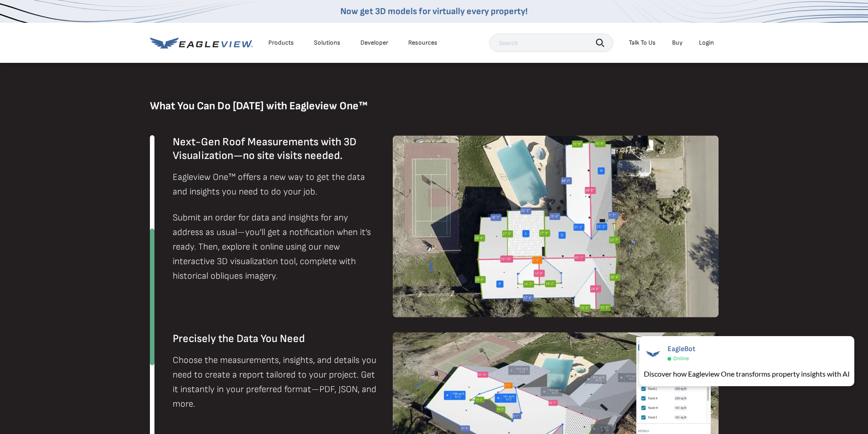 The height and width of the screenshot is (434, 868). I want to click on img: EagleBot, so click(653, 354).